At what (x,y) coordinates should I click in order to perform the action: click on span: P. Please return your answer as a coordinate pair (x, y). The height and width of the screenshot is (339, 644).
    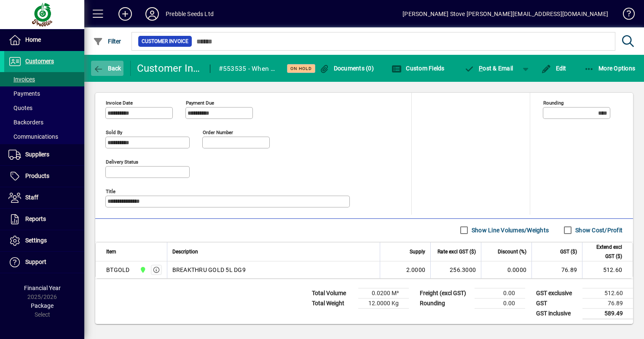
    Looking at the image, I should click on (480, 68).